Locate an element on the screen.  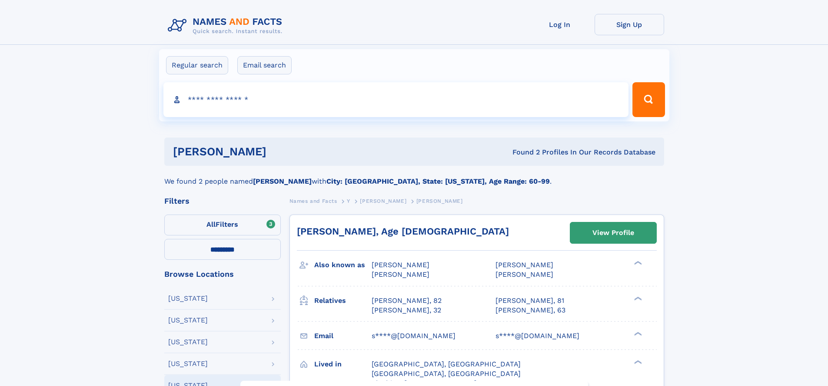
a: Names and Facts is located at coordinates (314, 200).